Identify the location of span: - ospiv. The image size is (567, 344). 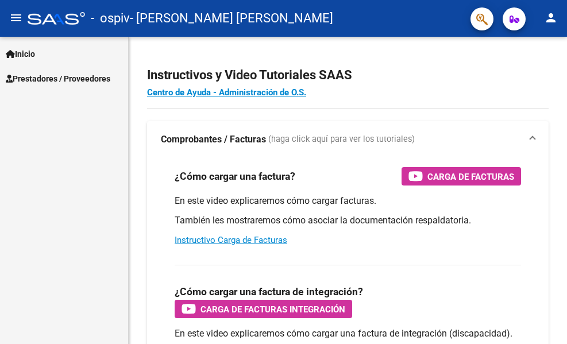
(110, 18).